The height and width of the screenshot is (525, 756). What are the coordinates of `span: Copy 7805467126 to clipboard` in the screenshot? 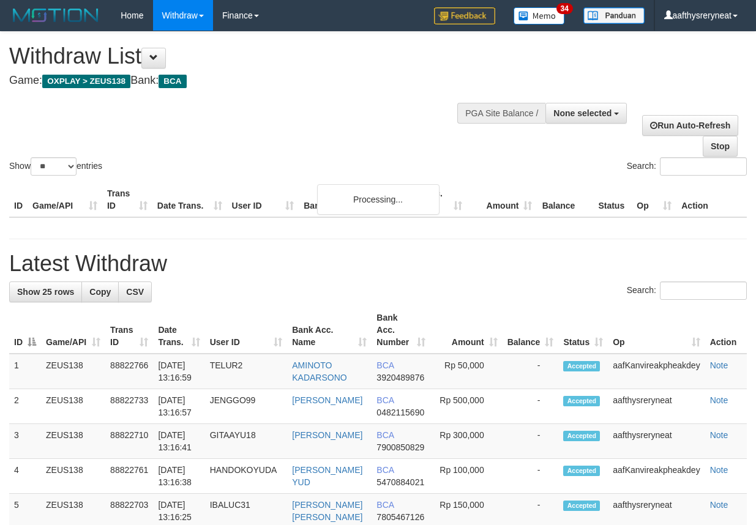 It's located at (400, 517).